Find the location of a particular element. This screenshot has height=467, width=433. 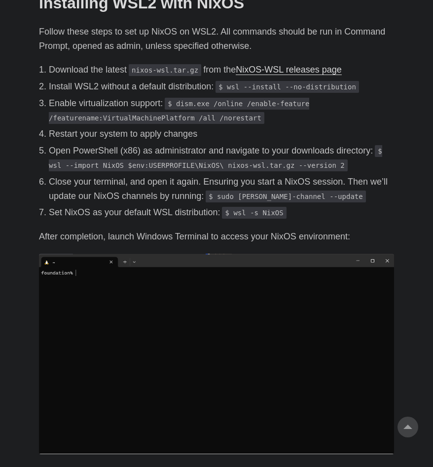

a: NixOS-WSL releases page is located at coordinates (289, 70).